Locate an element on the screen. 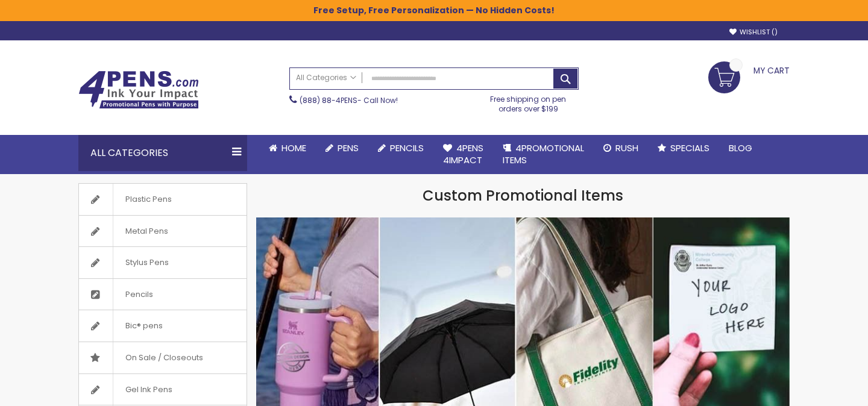 Image resolution: width=868 pixels, height=406 pixels. span: Specials is located at coordinates (690, 148).